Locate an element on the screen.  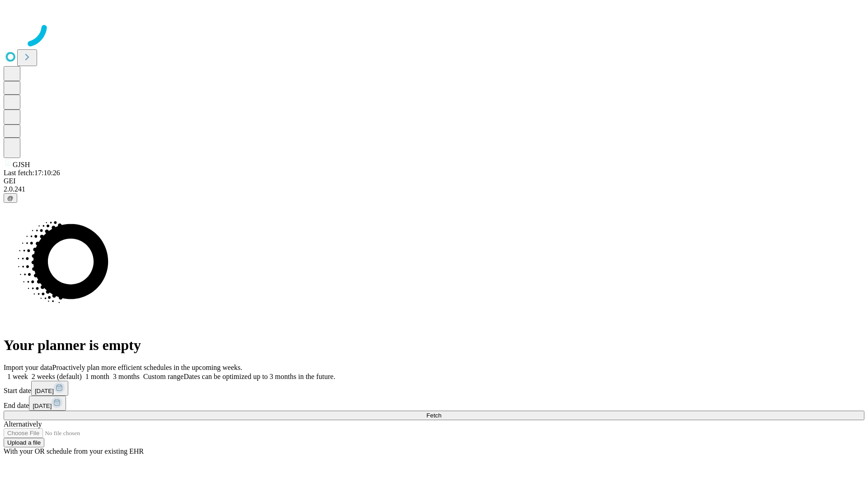
div: End date is located at coordinates (434, 403).